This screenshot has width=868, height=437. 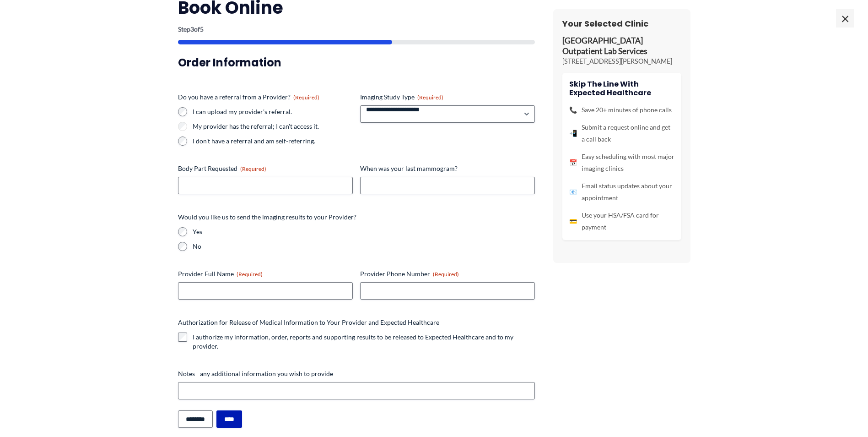 I want to click on label: Provider Phone Number, so click(x=448, y=274).